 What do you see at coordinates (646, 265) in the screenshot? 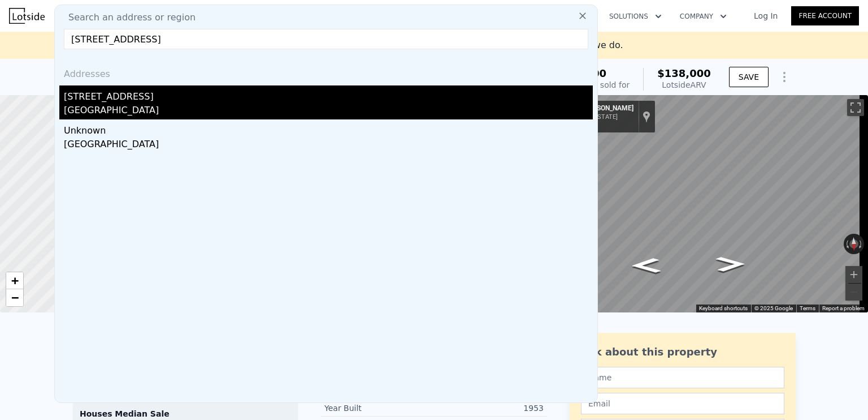
I see `path: Go East, W Oliver Dr` at bounding box center [646, 265].